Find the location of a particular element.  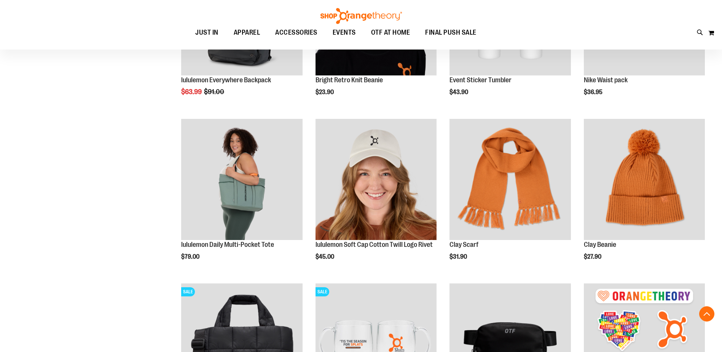

span: $31.90 is located at coordinates (459, 257).